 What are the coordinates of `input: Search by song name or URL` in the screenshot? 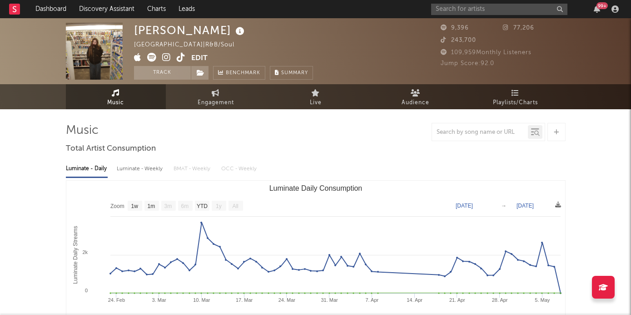 It's located at (480, 132).